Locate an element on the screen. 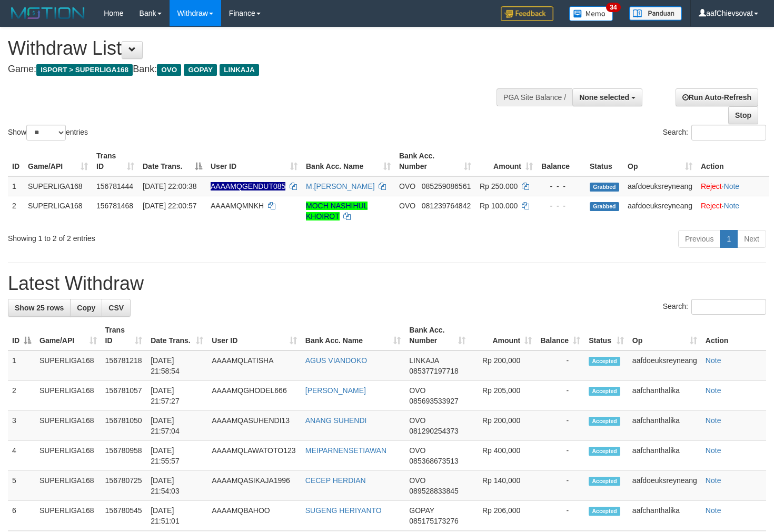 This screenshot has width=774, height=532. div: Showing 1 to 2 of 2 entries is located at coordinates (161, 236).